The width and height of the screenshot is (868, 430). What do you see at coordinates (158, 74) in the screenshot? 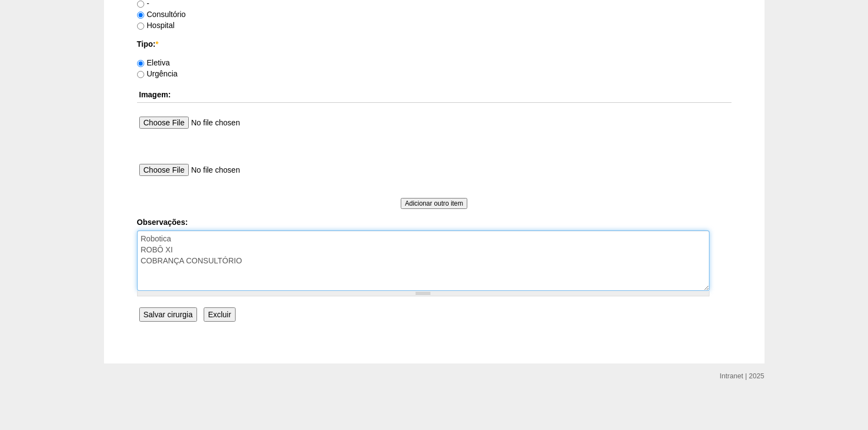
I see `label: Urgência` at bounding box center [158, 74].